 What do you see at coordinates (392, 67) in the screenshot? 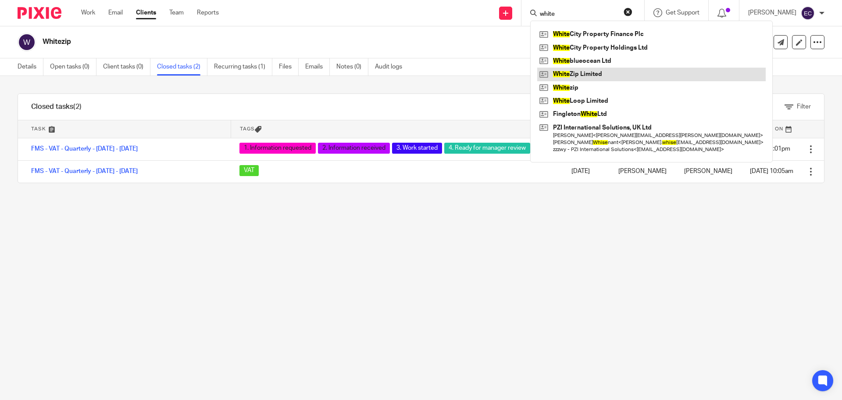
I see `a: Audit logs` at bounding box center [392, 67].